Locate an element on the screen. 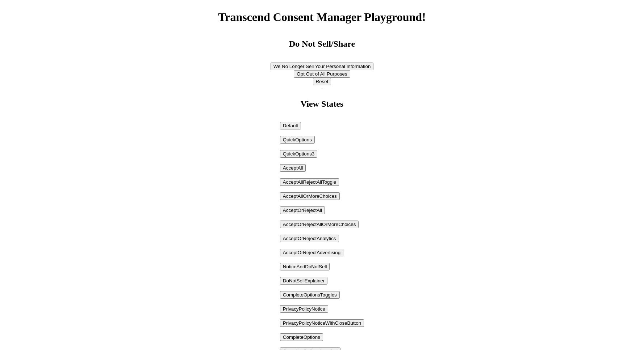  button: AcceptOrRejectAdvertising is located at coordinates (311, 252).